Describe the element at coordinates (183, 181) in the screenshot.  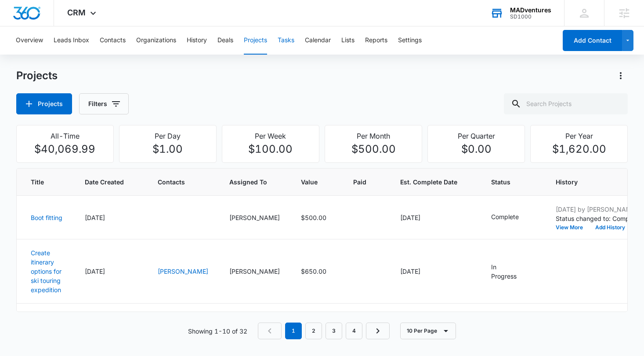
I see `span: Contacts` at that location.